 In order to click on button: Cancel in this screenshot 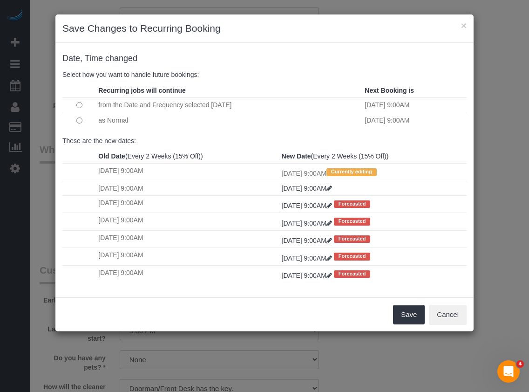, I will do `click(448, 314)`.